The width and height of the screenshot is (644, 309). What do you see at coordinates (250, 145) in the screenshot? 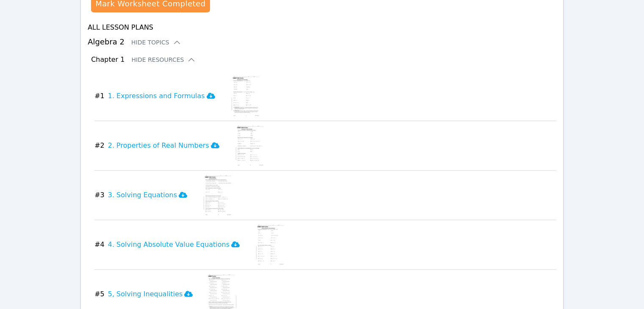
I see `img: 2. Properties of Real Numbers` at bounding box center [250, 145].